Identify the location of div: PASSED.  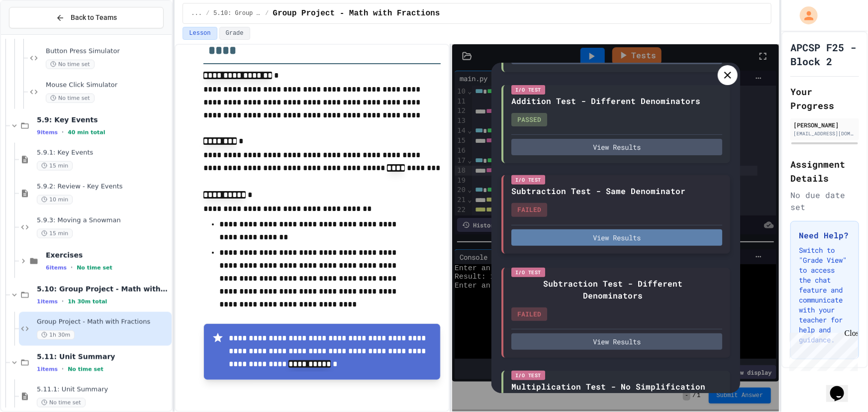
(529, 120).